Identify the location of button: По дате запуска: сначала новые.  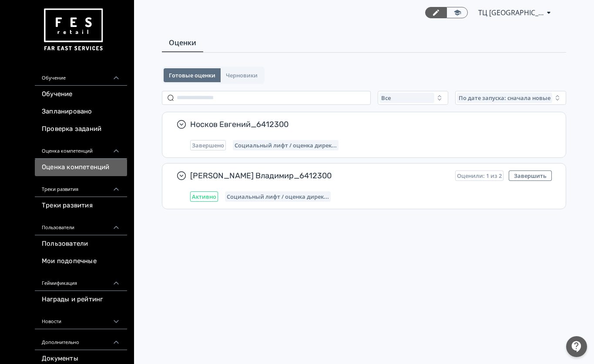
(511, 98).